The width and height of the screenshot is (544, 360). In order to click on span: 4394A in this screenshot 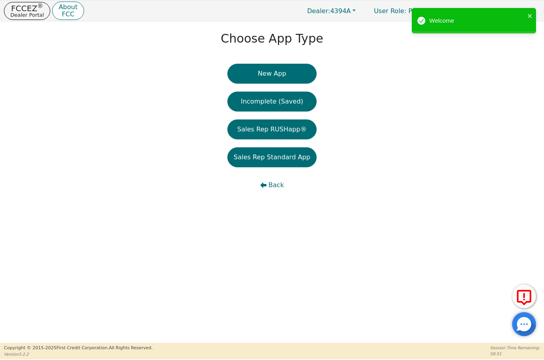, I will do `click(329, 11)`.